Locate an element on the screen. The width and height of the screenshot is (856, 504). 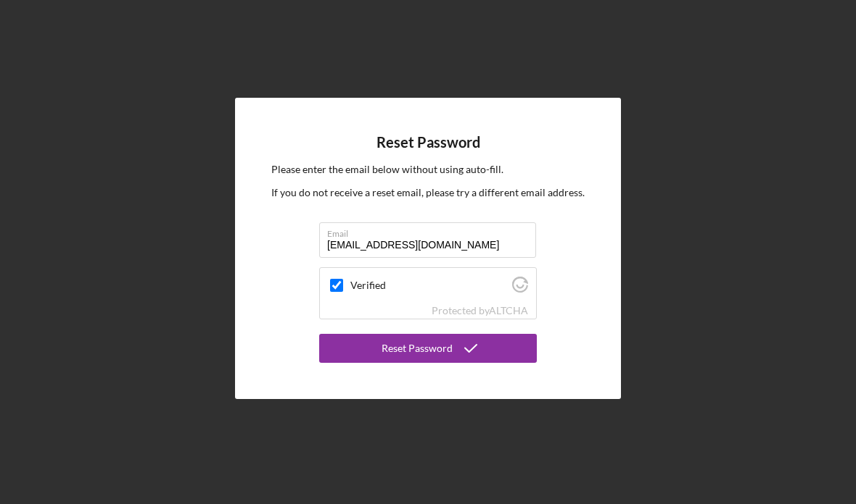
div: Protected by is located at coordinates (479, 311).